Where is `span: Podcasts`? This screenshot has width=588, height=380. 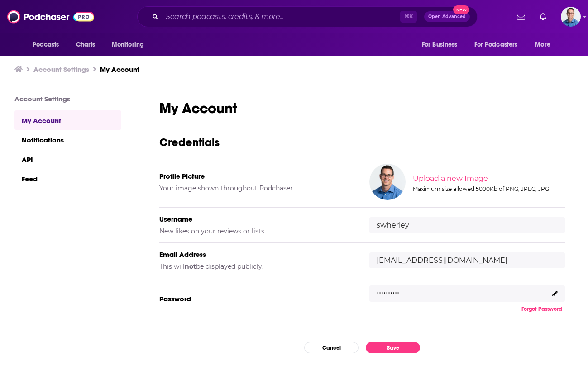
span: Podcasts is located at coordinates (46, 45).